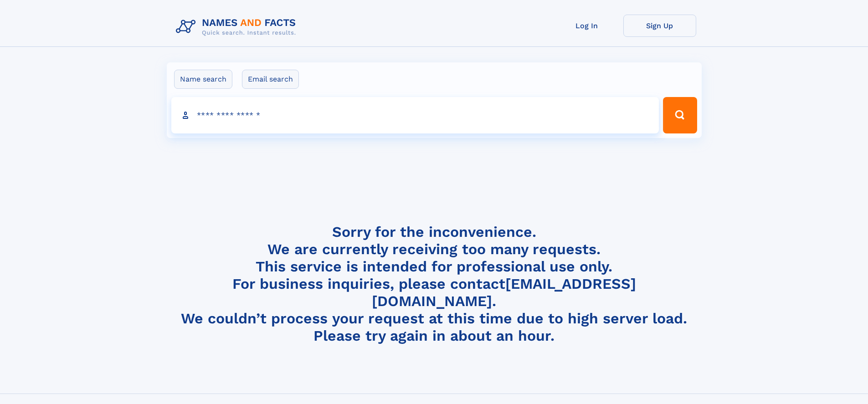 The image size is (868, 404). What do you see at coordinates (271, 79) in the screenshot?
I see `label: Email search` at bounding box center [271, 79].